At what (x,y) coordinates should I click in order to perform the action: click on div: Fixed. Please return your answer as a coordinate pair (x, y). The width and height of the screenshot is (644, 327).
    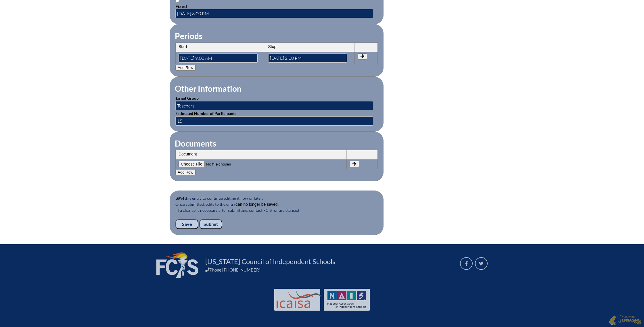
    Looking at the image, I should click on (277, 6).